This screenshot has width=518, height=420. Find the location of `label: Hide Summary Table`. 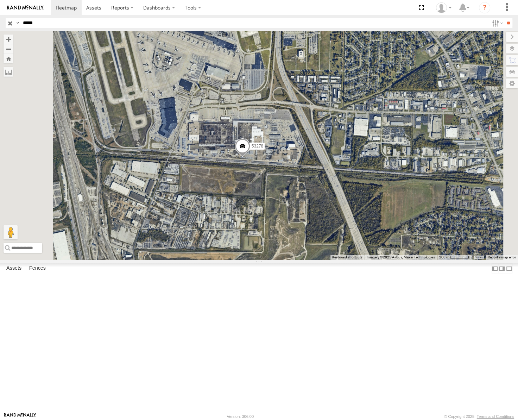

label: Hide Summary Table is located at coordinates (509, 268).